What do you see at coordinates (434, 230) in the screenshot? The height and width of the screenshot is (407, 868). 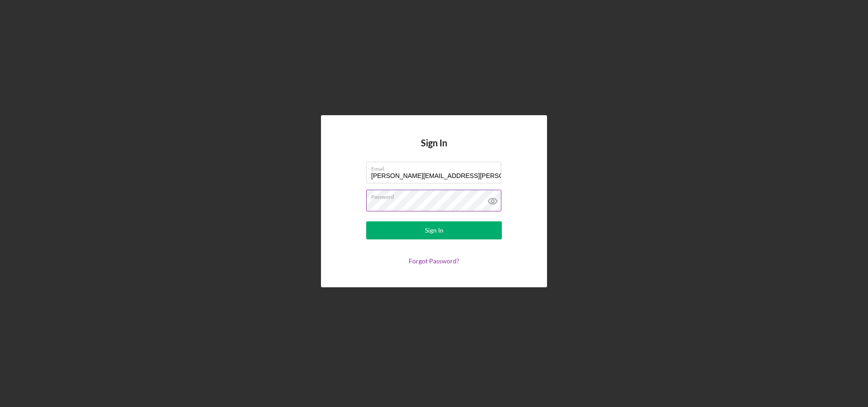 I see `div: Sign In` at bounding box center [434, 230].